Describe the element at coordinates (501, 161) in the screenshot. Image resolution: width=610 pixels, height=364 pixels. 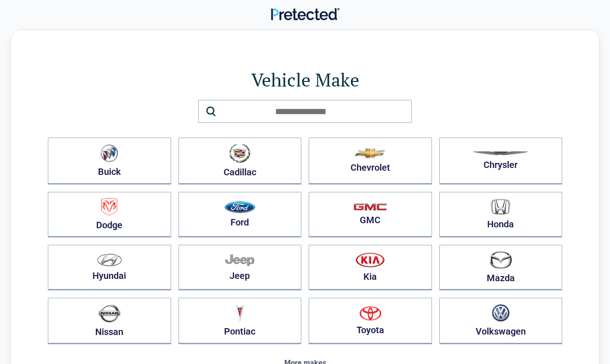
I see `button: Chrysler` at that location.